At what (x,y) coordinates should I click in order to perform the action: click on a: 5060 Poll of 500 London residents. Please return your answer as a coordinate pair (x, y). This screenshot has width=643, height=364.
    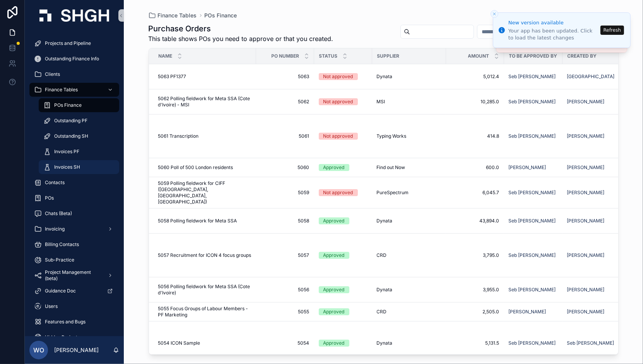
    Looking at the image, I should click on (204, 167).